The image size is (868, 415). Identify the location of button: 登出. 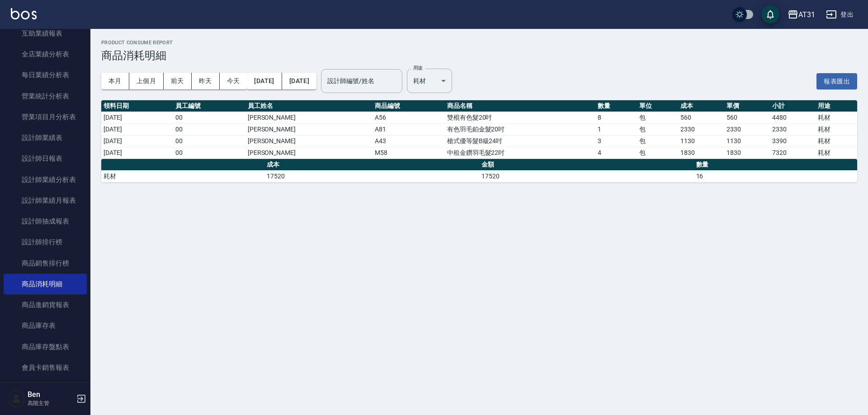
(839, 15).